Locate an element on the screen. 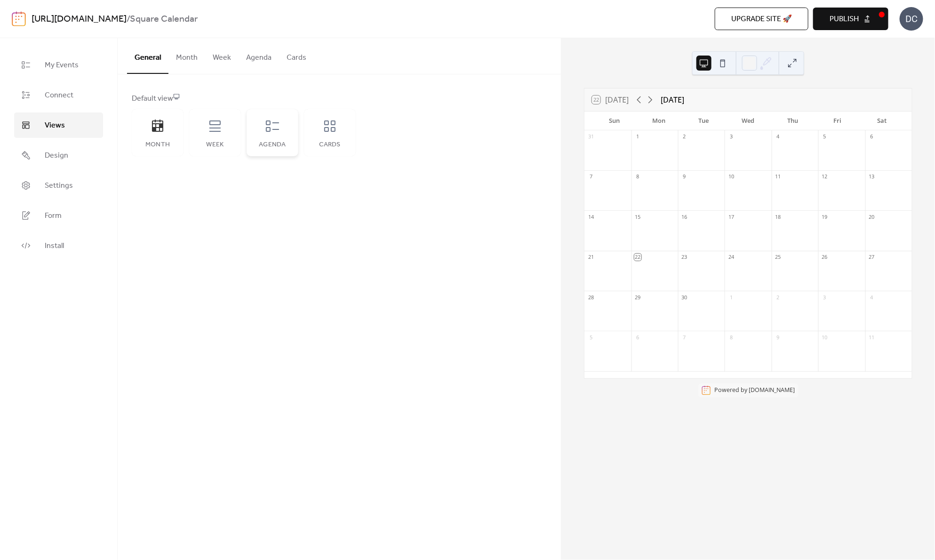 The width and height of the screenshot is (935, 560). div: 19 is located at coordinates (825, 217).